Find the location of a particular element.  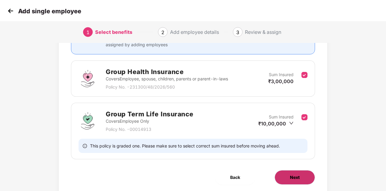

h2: Group Term Life Insurance is located at coordinates (149, 114).